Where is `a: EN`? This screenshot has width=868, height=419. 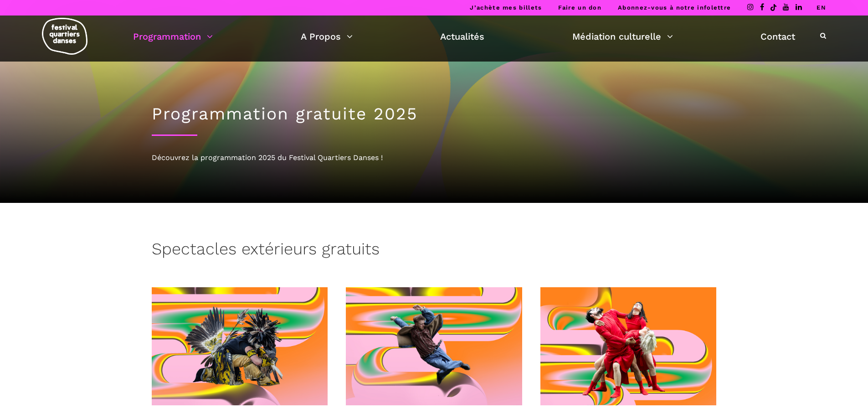 a: EN is located at coordinates (821, 8).